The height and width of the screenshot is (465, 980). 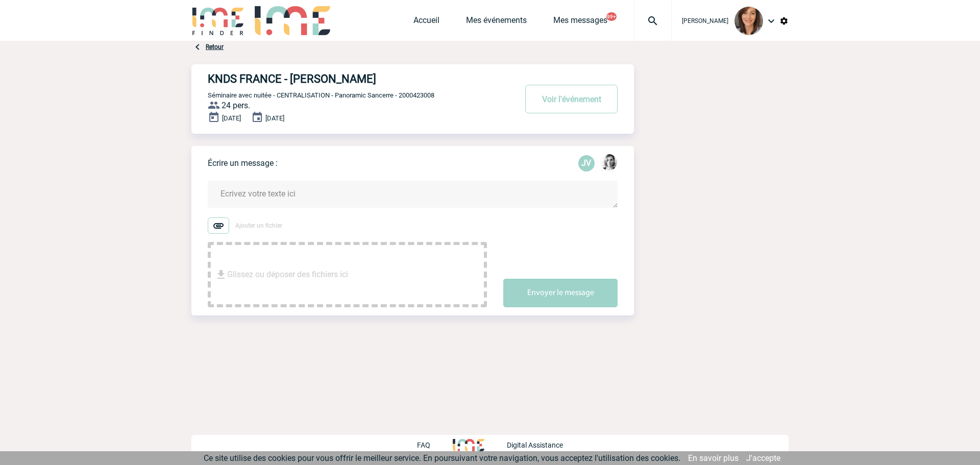 What do you see at coordinates (426, 22) in the screenshot?
I see `a: Accueil` at bounding box center [426, 22].